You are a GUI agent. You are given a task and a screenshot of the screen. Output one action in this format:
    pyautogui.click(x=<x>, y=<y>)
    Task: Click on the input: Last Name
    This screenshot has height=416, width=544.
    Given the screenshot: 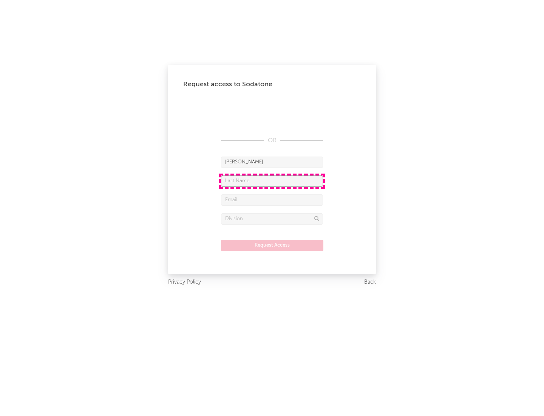 What is the action you would take?
    pyautogui.click(x=272, y=181)
    